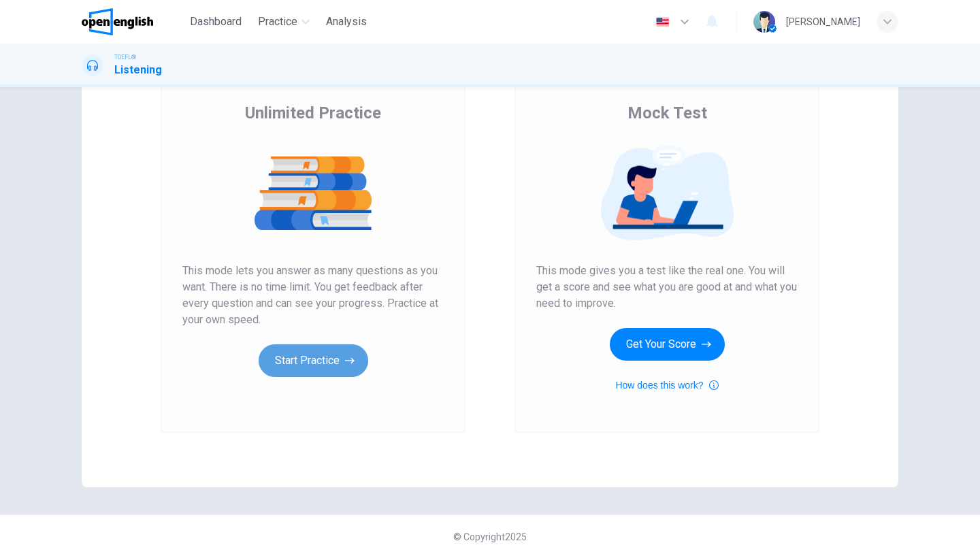  Describe the element at coordinates (117, 22) in the screenshot. I see `img: OpenEnglish logo` at that location.